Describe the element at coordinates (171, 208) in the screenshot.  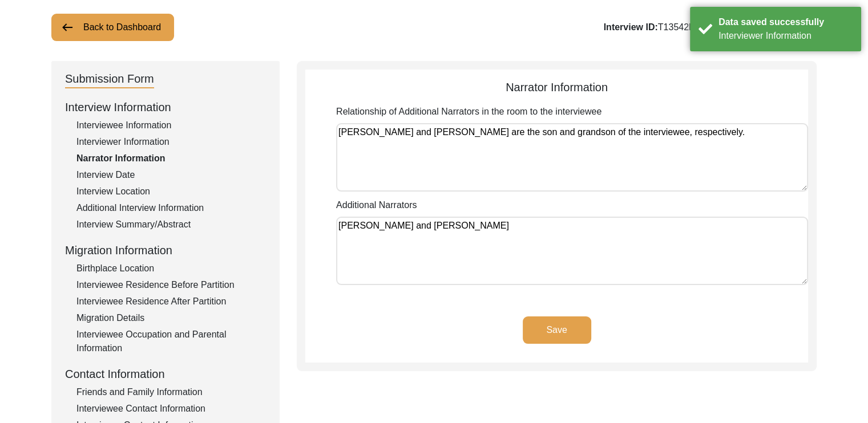
I see `div: Additional Interview Information` at that location.